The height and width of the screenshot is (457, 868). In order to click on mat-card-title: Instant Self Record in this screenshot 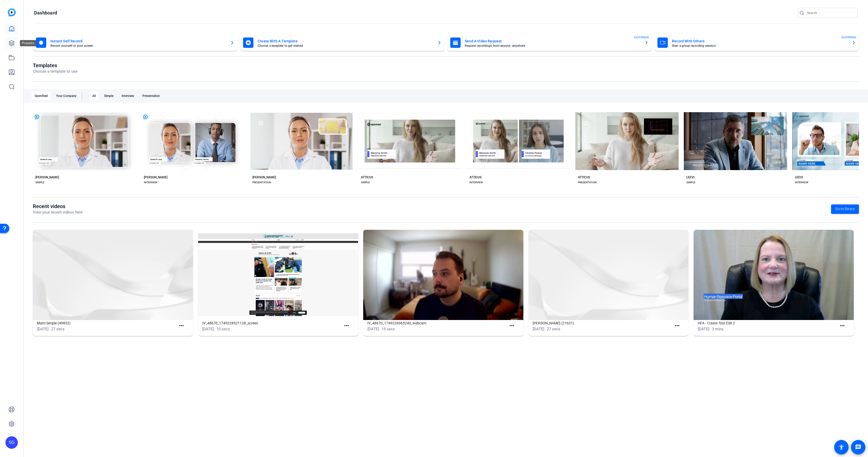, I will do `click(138, 41)`.